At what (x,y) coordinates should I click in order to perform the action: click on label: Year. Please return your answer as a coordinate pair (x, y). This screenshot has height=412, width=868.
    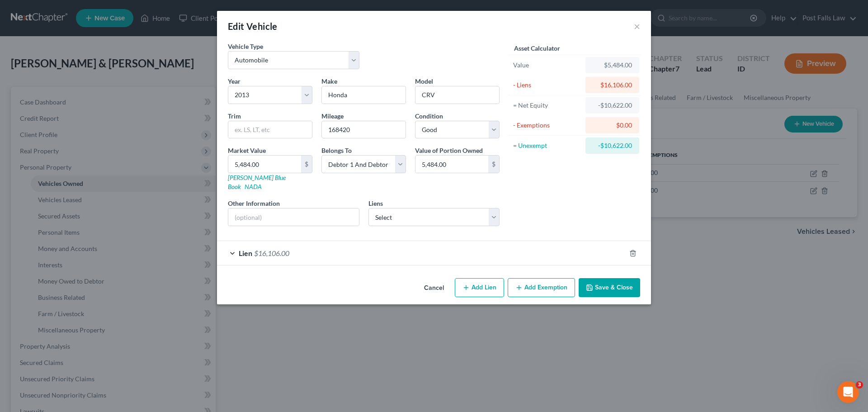
    Looking at the image, I should click on (234, 81).